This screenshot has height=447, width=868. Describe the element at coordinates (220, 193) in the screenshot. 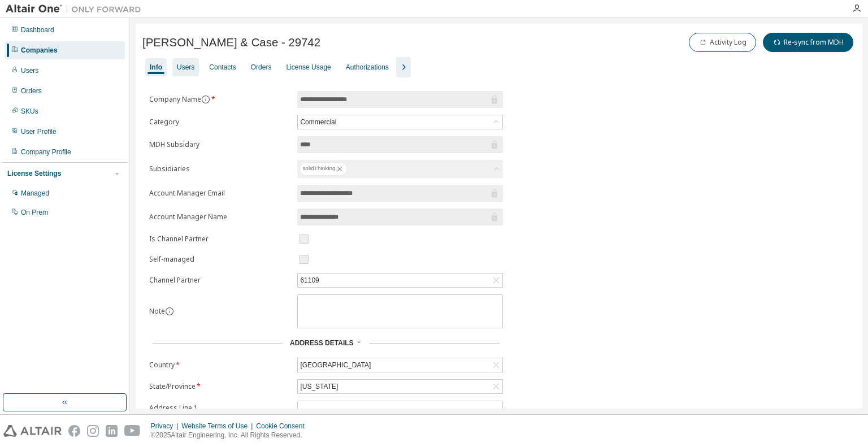

I see `label: Account Manager Email` at that location.